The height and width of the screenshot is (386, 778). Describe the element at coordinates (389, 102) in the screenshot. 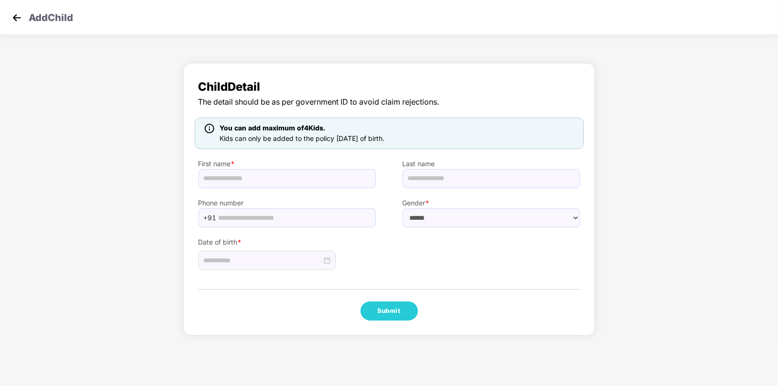

I see `span: The detail should be as per government ID to avoid claim rejections.` at that location.